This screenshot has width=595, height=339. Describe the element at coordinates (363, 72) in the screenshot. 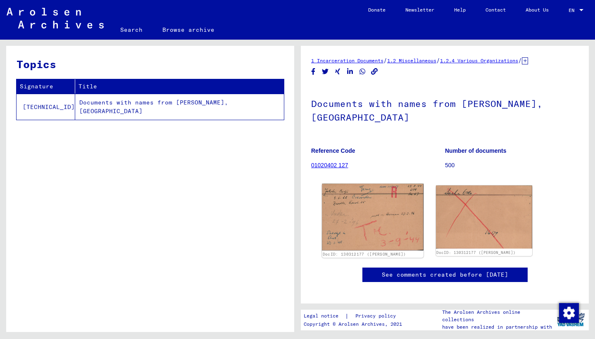

I see `button: Share on WhatsApp` at that location.